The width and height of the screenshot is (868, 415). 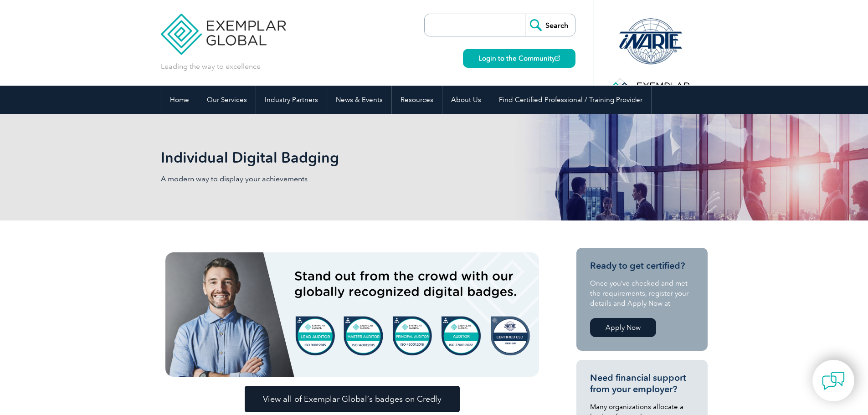 I want to click on h3: Need financial support from your employer?, so click(x=642, y=384).